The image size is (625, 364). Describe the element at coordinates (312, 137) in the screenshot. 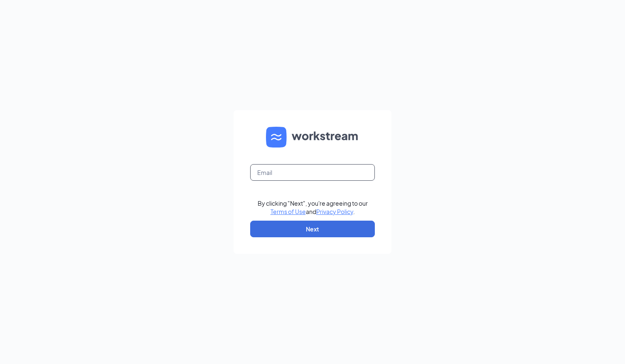

I see `img: WS logo and Workstream text` at that location.